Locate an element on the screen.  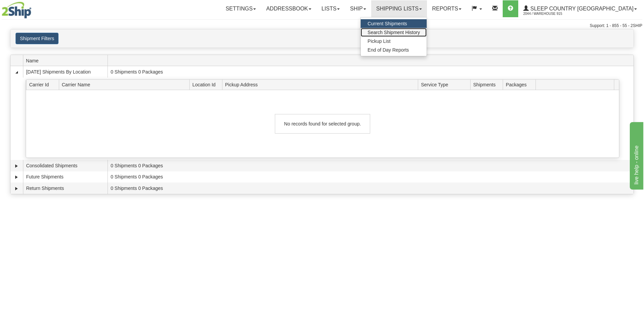
a: Shipping lists is located at coordinates (399, 9).